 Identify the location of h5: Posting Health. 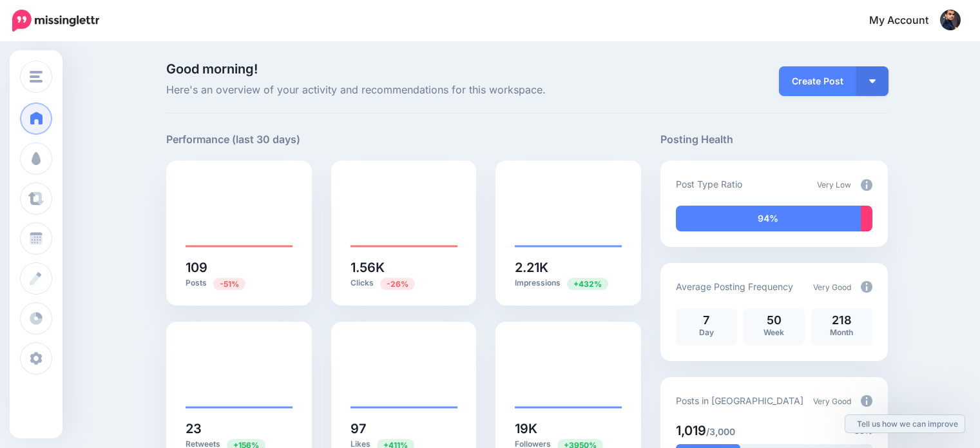
(774, 139).